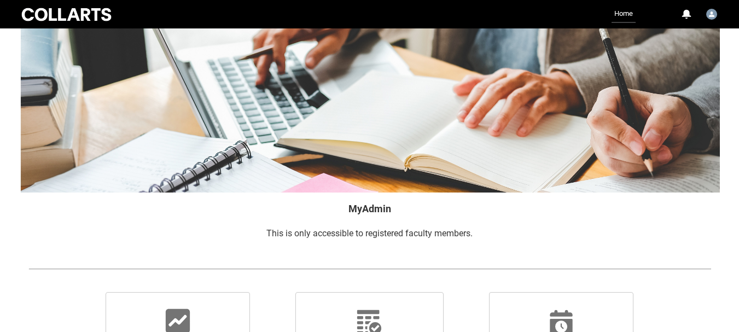 This screenshot has width=739, height=332. Describe the element at coordinates (711, 14) in the screenshot. I see `img: Tim.Henry` at that location.